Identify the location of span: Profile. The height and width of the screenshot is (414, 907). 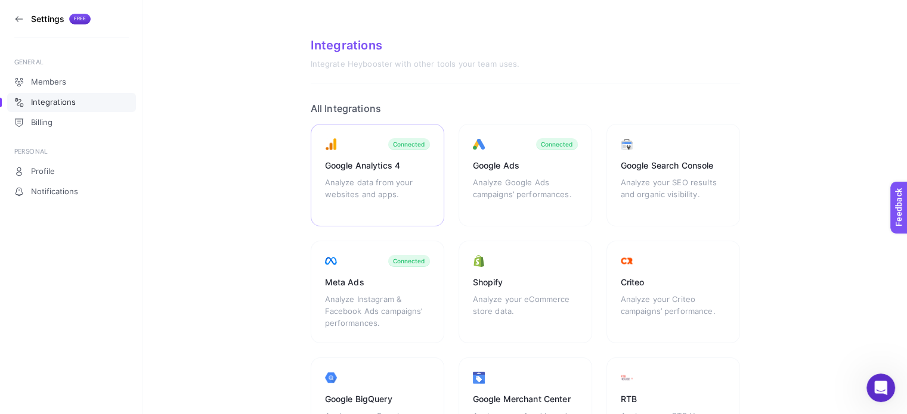
(43, 172).